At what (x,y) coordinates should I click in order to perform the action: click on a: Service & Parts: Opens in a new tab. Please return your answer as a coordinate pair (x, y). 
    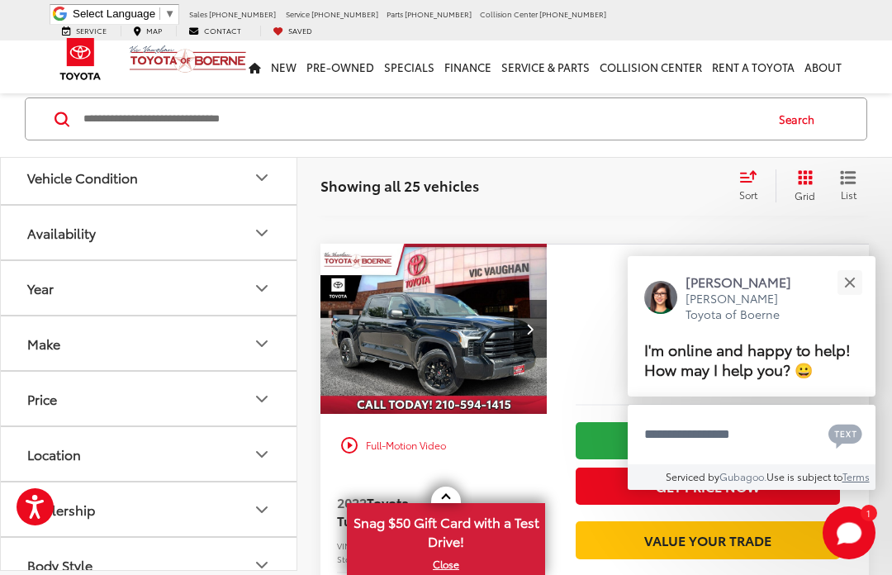
    Looking at the image, I should click on (545, 67).